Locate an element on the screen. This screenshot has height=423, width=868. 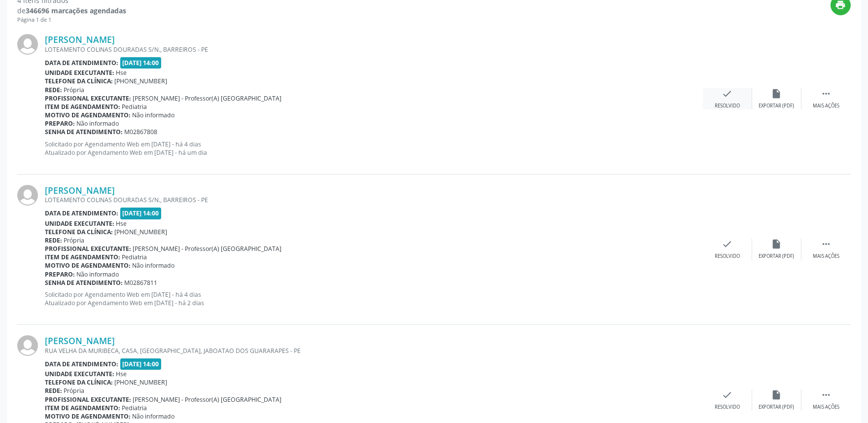
span: M02867808 is located at coordinates (141, 132).